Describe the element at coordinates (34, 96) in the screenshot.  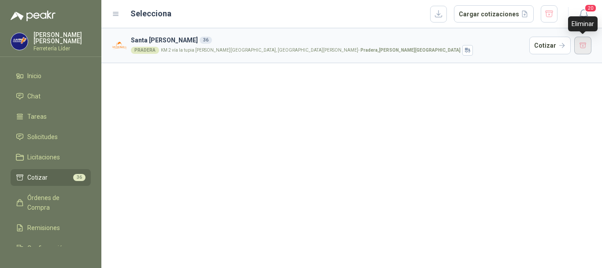
I see `span: Chat` at that location.